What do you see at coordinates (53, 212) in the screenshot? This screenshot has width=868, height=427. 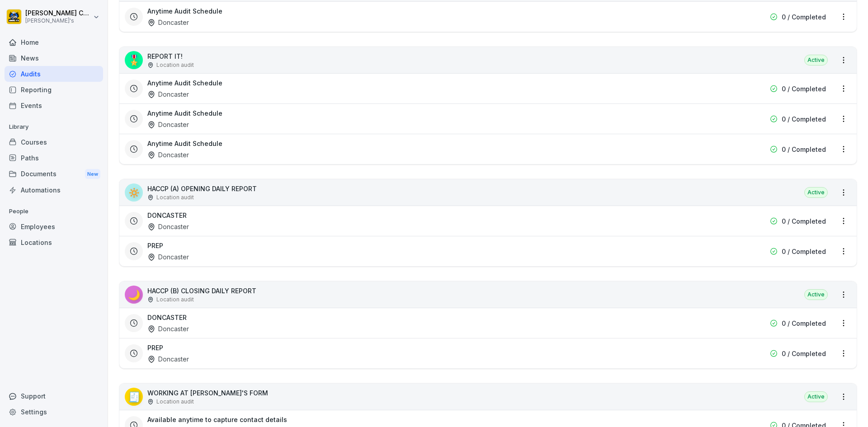 I see `p: People` at bounding box center [53, 212].